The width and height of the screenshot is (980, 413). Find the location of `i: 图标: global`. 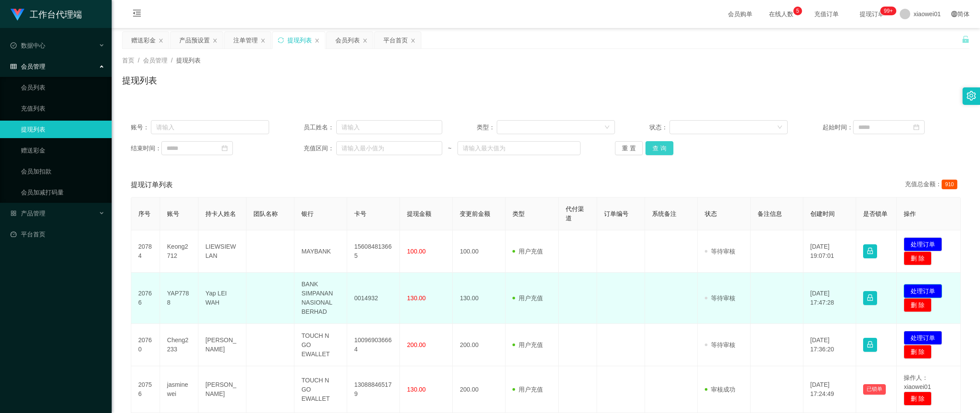

i: 图标: global is located at coordinates (954, 14).